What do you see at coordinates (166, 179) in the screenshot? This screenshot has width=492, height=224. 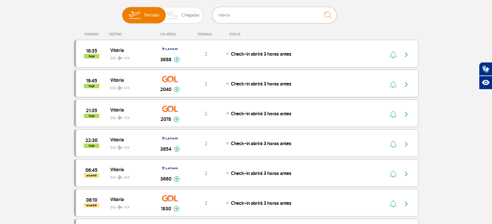 I see `span: 3660` at bounding box center [166, 179].